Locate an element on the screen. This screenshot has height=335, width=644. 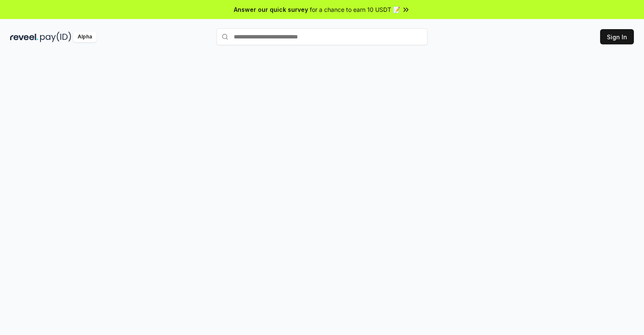
img: pay_id is located at coordinates (56, 37).